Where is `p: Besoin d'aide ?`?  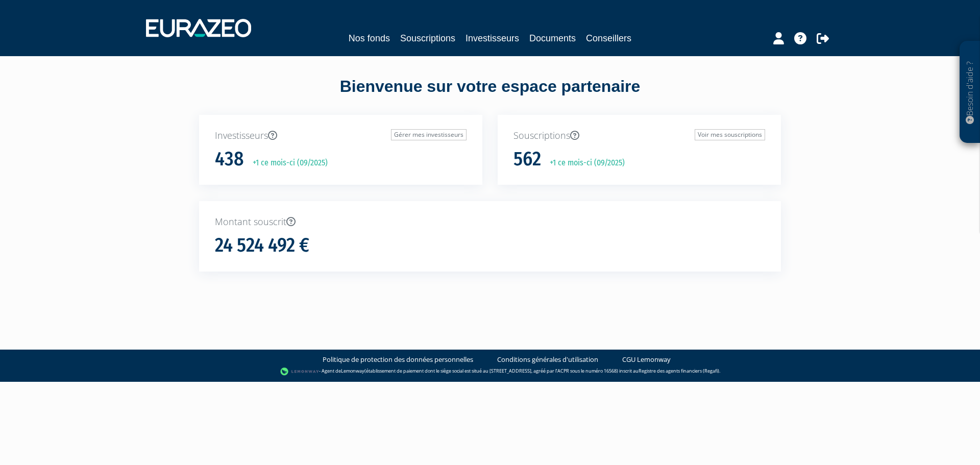 p: Besoin d'aide ? is located at coordinates (970, 92).